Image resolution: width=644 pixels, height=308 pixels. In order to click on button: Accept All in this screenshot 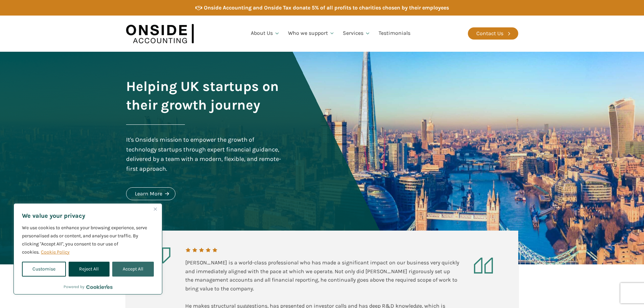, I will do `click(133, 269)`.